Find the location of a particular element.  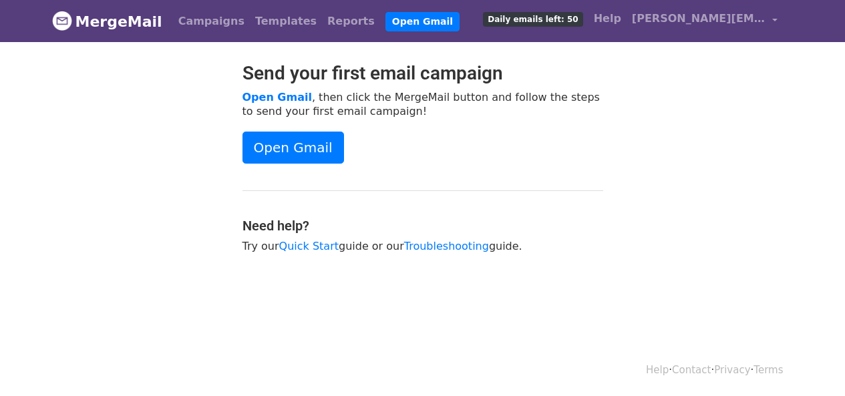

a: Troubleshooting is located at coordinates (446, 246).